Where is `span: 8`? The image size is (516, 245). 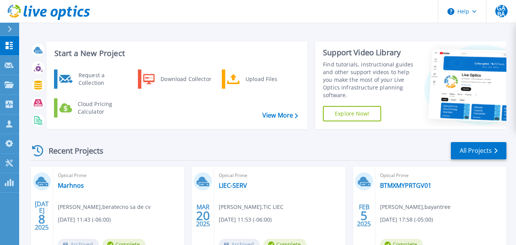
span: 8 is located at coordinates (42, 219).